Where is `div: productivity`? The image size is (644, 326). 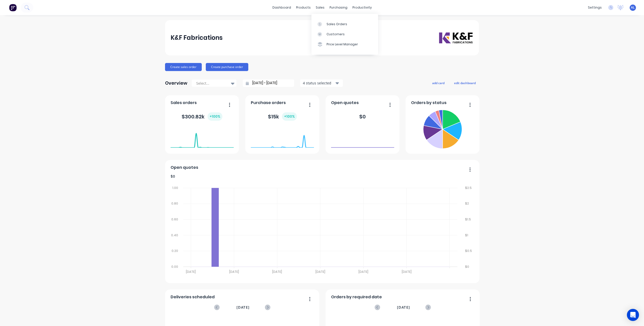
div: productivity is located at coordinates (362, 8).